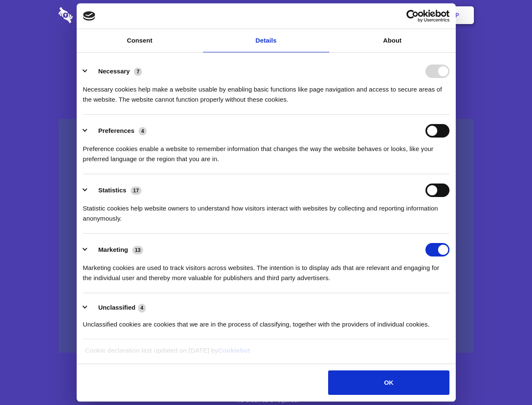 The image size is (532, 405). I want to click on label: Necessary, so click(114, 71).